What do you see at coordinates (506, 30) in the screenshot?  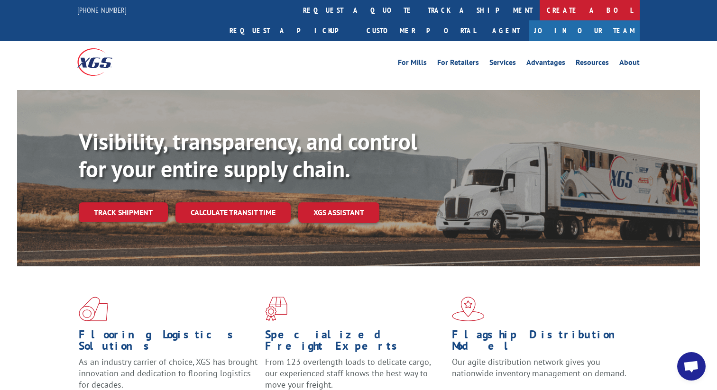 I see `a: Agent` at bounding box center [506, 30].